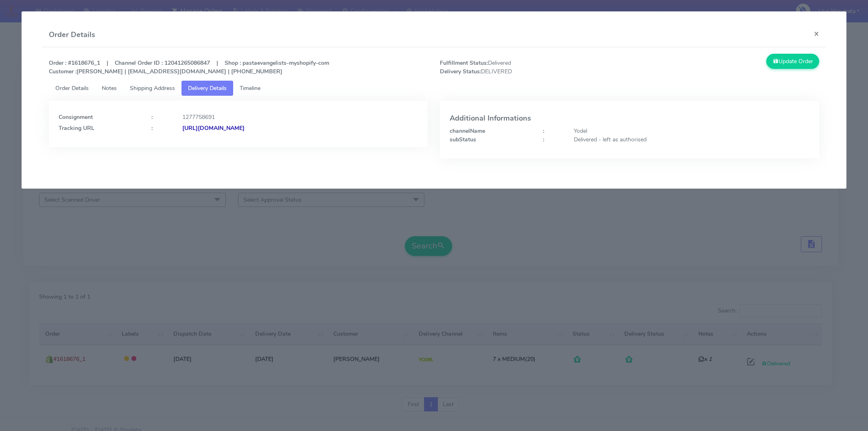  I want to click on span: Delivery Details, so click(207, 88).